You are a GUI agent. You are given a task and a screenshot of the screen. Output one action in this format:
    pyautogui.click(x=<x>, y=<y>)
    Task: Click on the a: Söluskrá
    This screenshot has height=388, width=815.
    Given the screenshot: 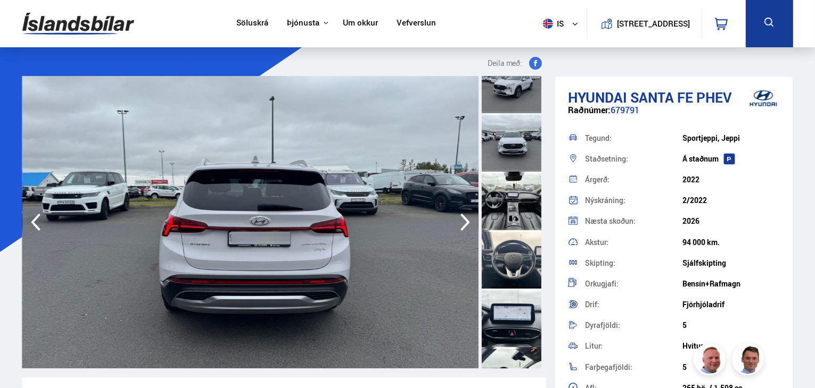 What is the action you would take?
    pyautogui.click(x=252, y=23)
    